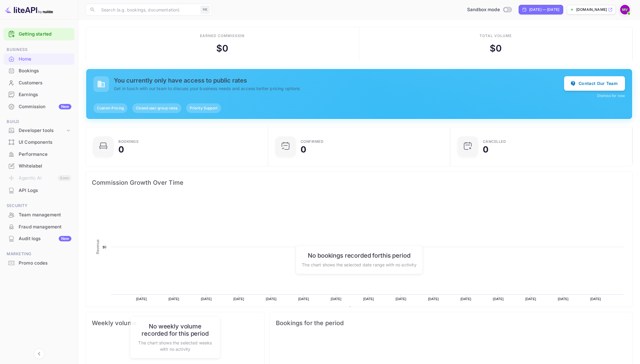 This screenshot has height=364, width=640. Describe the element at coordinates (110, 108) in the screenshot. I see `span: Custom Pricing` at that location.